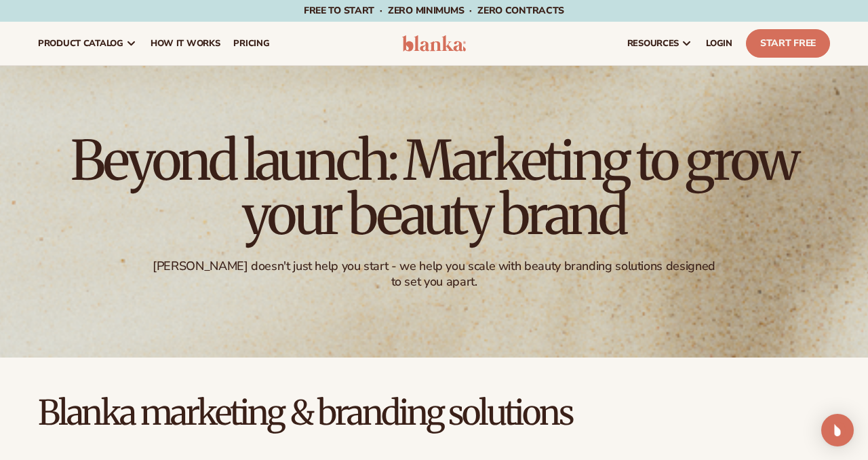 Image resolution: width=868 pixels, height=460 pixels. What do you see at coordinates (434, 188) in the screenshot?
I see `h1: Beyond launch: Marketing to grow your beauty brand` at bounding box center [434, 188].